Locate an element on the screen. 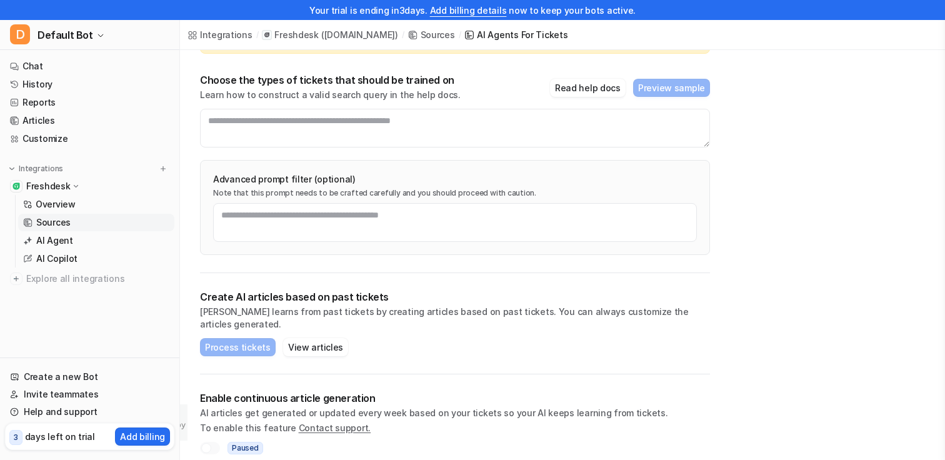  div: Domain Overview is located at coordinates (79, 77).